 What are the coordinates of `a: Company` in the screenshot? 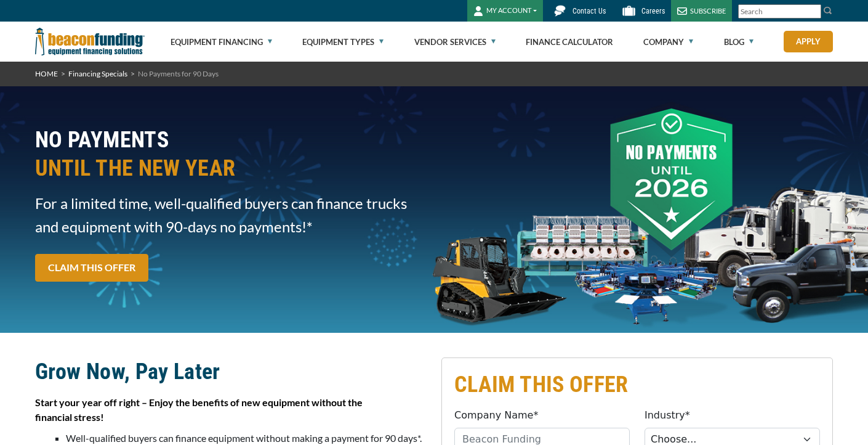 It's located at (668, 42).